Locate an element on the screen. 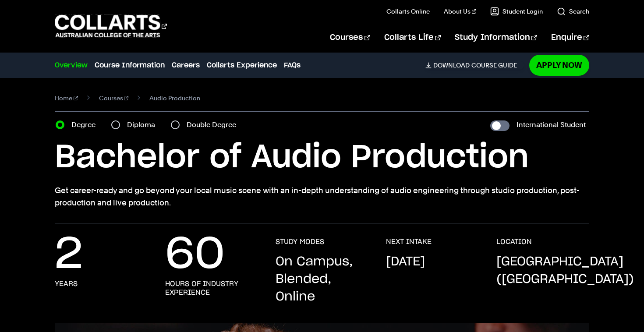 The width and height of the screenshot is (644, 332). a: Student Login is located at coordinates (516, 11).